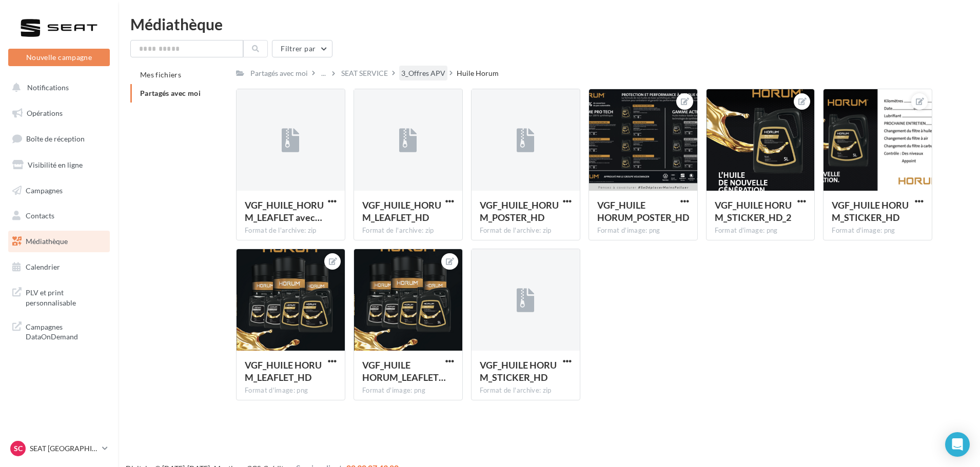 This screenshot has height=467, width=980. I want to click on span: VGF_HUILE_HORUM_LEAFLET_HD, so click(402, 211).